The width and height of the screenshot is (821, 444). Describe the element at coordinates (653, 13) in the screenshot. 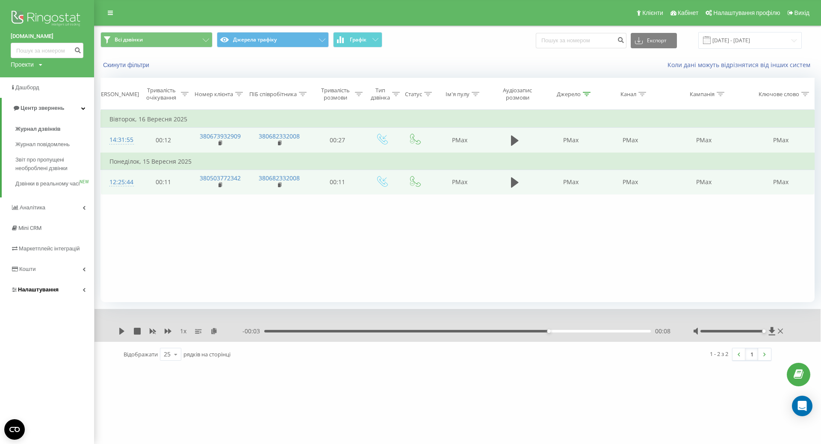

I see `span: Клієнти` at that location.